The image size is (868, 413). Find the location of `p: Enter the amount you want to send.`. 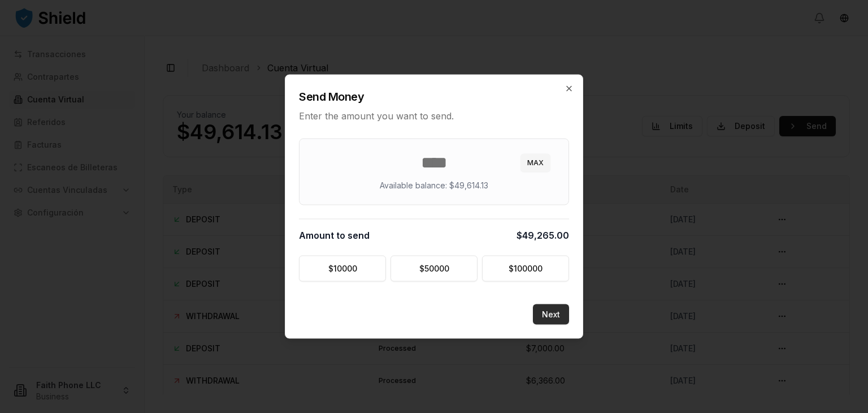

p: Enter the amount you want to send. is located at coordinates (434, 116).